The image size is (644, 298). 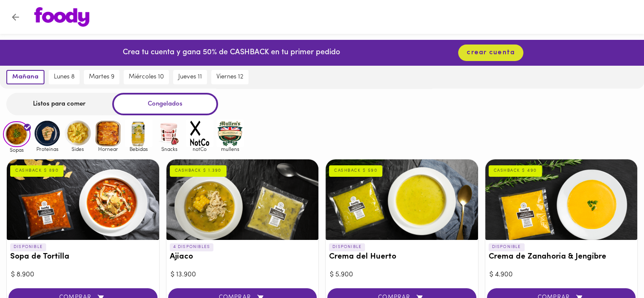 I want to click on span: Proteinas, so click(x=47, y=149).